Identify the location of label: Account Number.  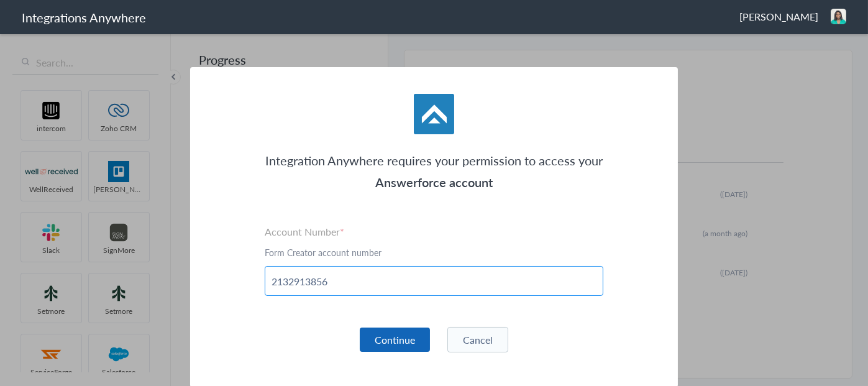
(434, 231).